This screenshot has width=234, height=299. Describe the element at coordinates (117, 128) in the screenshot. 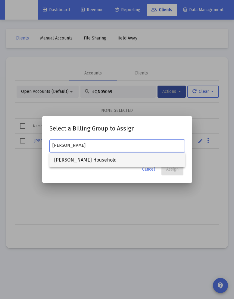

I see `h2: Select a Billing Group to Assign` at that location.